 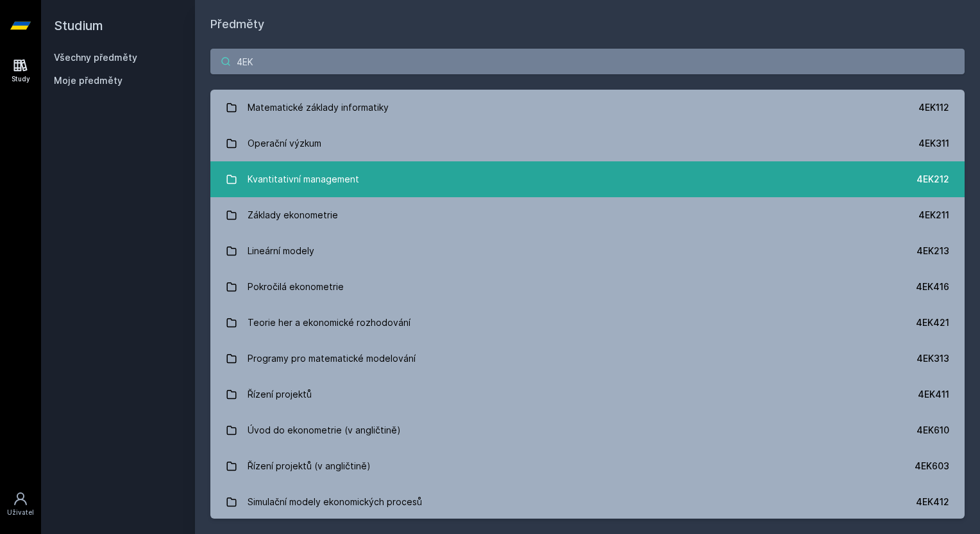 I want to click on a: Základy ekonometrie 4EK211, so click(x=587, y=215).